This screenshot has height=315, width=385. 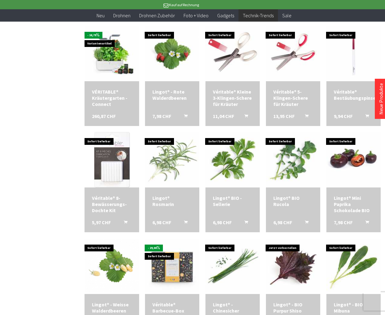 I want to click on span: Drohnen, so click(x=122, y=15).